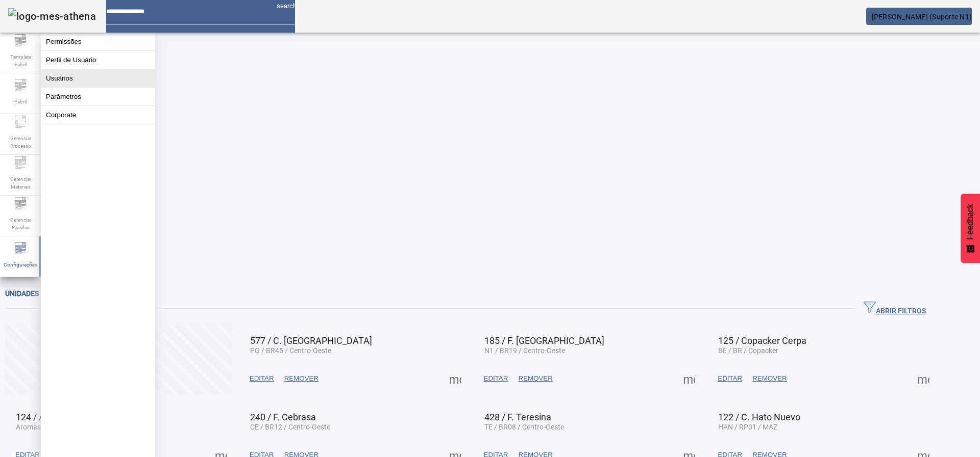  I want to click on span: HAN / RP01 / MAZ, so click(747, 428).